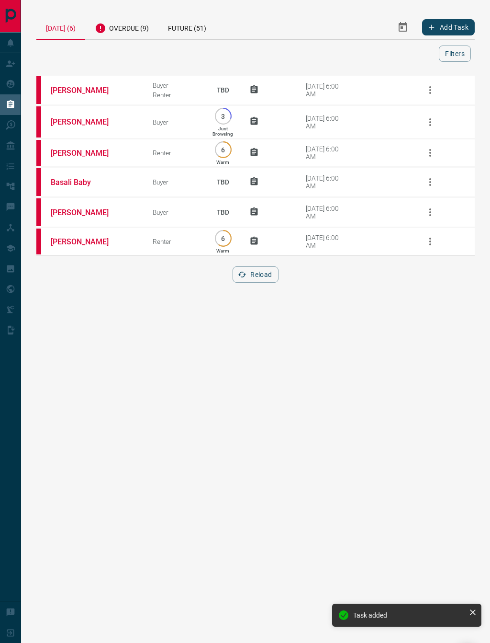 The height and width of the screenshot is (643, 490). Describe the element at coordinates (223, 131) in the screenshot. I see `p: Just Browsing` at that location.